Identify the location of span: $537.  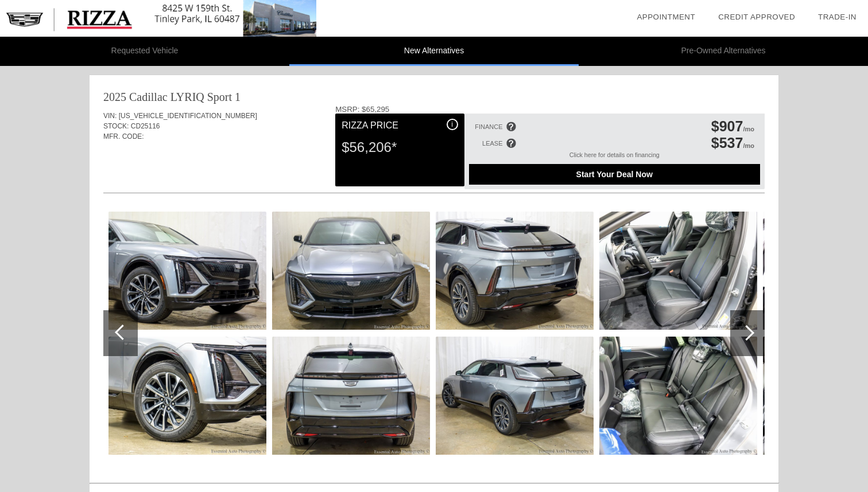
(728, 143).